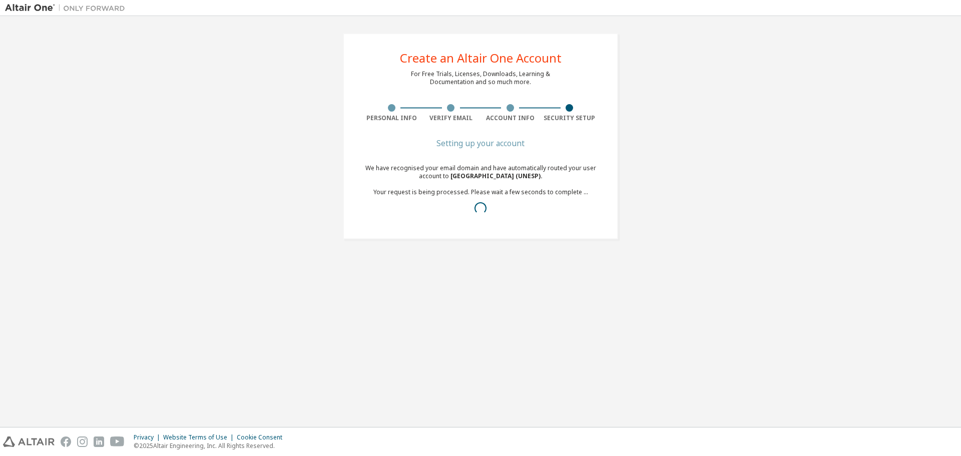 Image resolution: width=961 pixels, height=456 pixels. I want to click on div: Privacy, so click(148, 437).